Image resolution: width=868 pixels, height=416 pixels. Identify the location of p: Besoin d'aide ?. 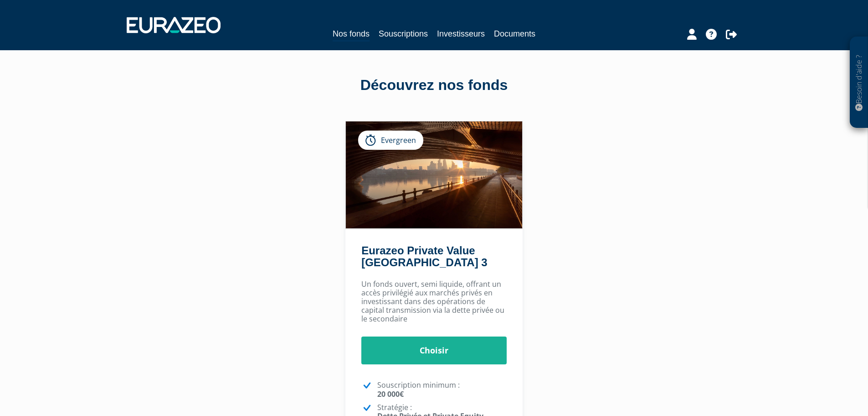
(859, 83).